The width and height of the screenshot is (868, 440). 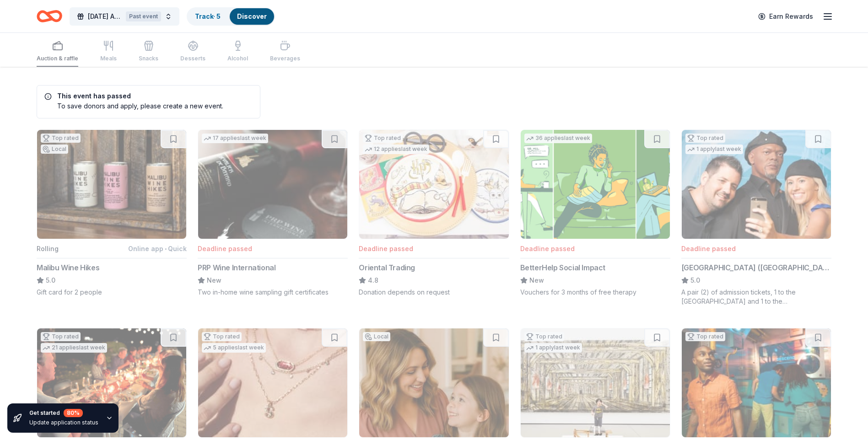 I want to click on button: Image for BetterHelp Social Impact36 applieslast weekDeadline passedBetterHelp Social ImpactNewVo..., so click(x=595, y=213).